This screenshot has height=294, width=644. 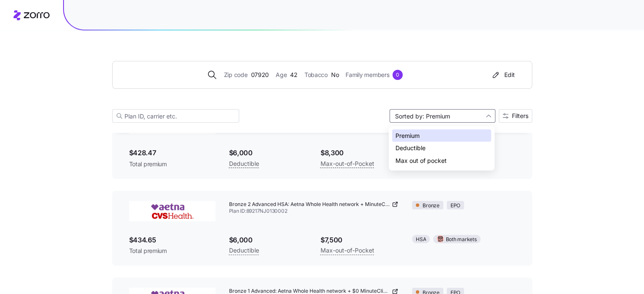 I want to click on div: 0, so click(x=398, y=75).